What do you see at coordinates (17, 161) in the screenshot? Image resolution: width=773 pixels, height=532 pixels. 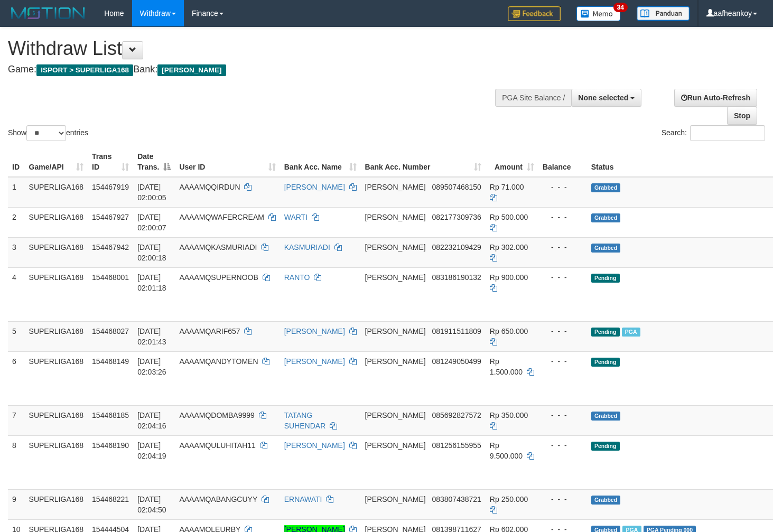 I see `th: ID` at bounding box center [17, 161].